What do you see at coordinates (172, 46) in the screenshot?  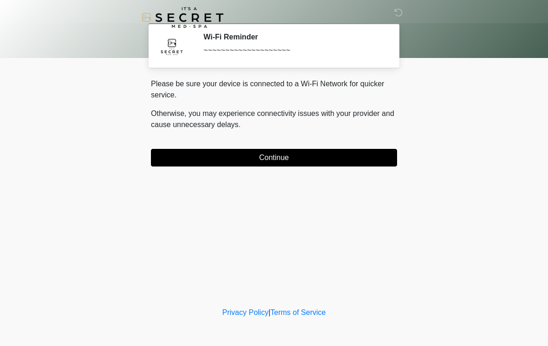 I see `img: Agent Avatar` at bounding box center [172, 46].